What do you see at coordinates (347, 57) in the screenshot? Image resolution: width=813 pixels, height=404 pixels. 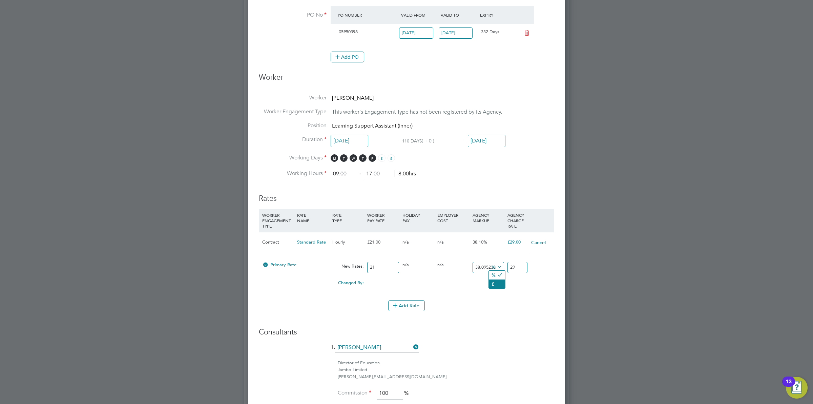 I see `button: Add PO` at bounding box center [347, 57].